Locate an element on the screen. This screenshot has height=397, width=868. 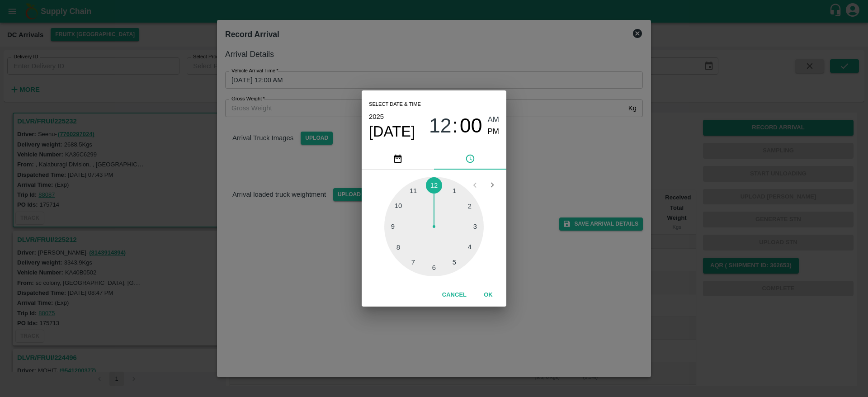
button: PM is located at coordinates (493, 131).